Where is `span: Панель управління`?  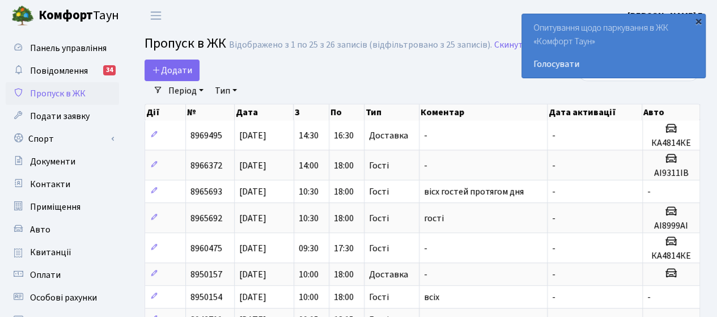 span: Панель управління is located at coordinates (68, 48).